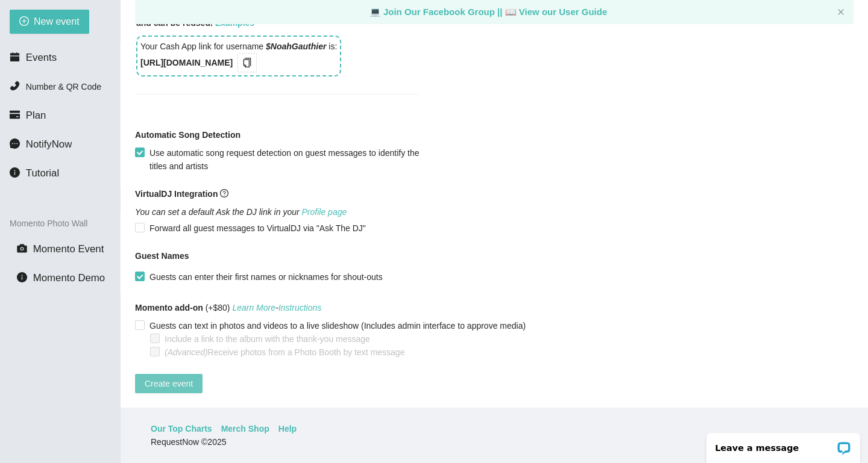  I want to click on span: NotifyNow, so click(49, 144).